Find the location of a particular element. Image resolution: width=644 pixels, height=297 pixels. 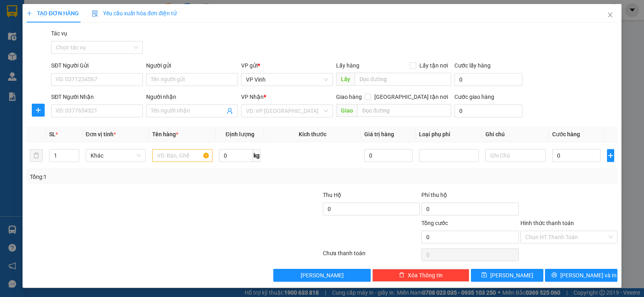

span: Đơn vị tính is located at coordinates (101, 134).